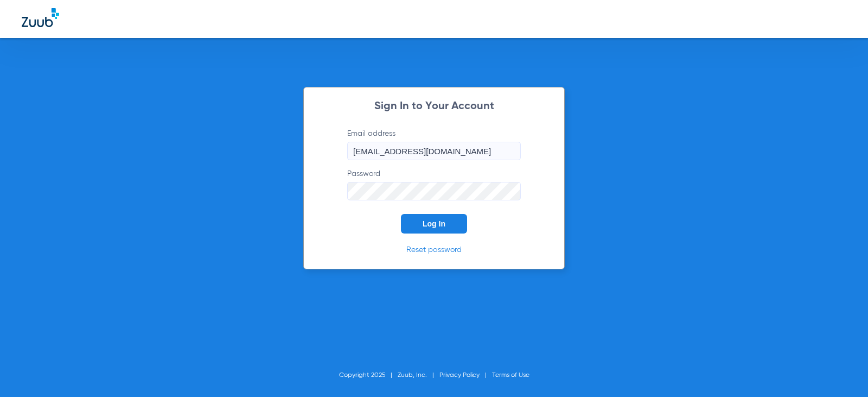 This screenshot has width=868, height=397. Describe the element at coordinates (419, 376) in the screenshot. I see `li: Zuub, Inc.` at that location.